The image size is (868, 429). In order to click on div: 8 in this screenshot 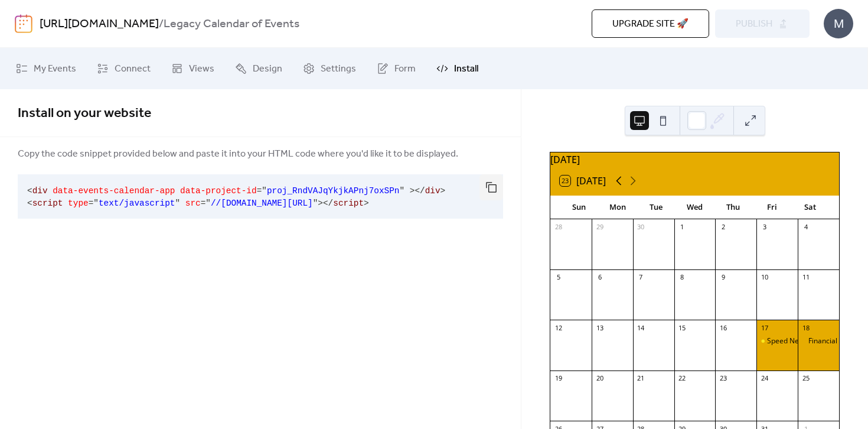, I will do `click(682, 278)`.